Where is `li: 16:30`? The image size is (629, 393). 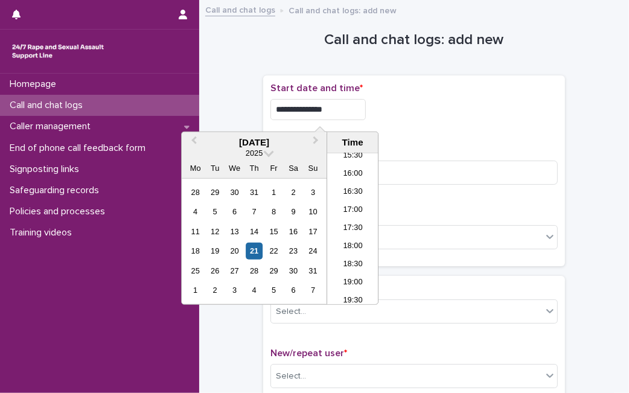 li: 16:30 is located at coordinates (353, 193).